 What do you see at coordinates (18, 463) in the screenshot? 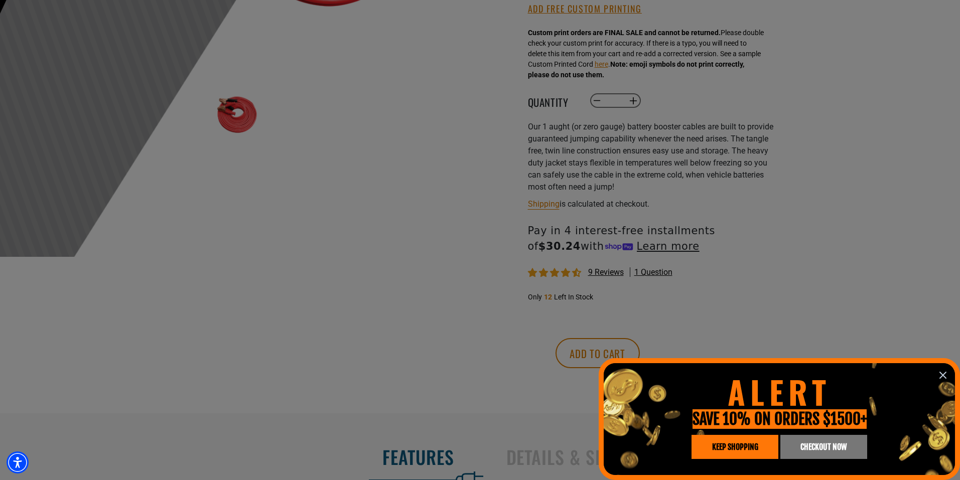
I see `div: Accessibility Menu` at bounding box center [18, 463].